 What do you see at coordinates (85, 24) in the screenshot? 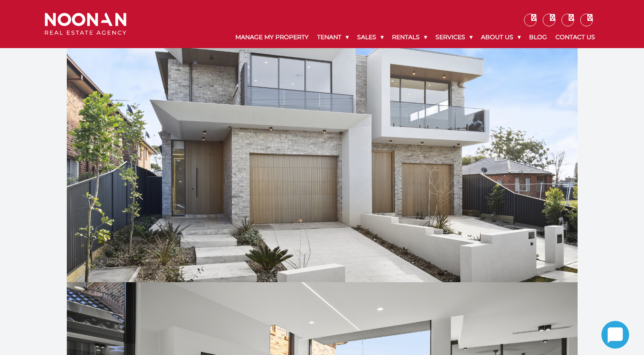
I see `img: Noonan Real Estate Agency` at bounding box center [85, 24].